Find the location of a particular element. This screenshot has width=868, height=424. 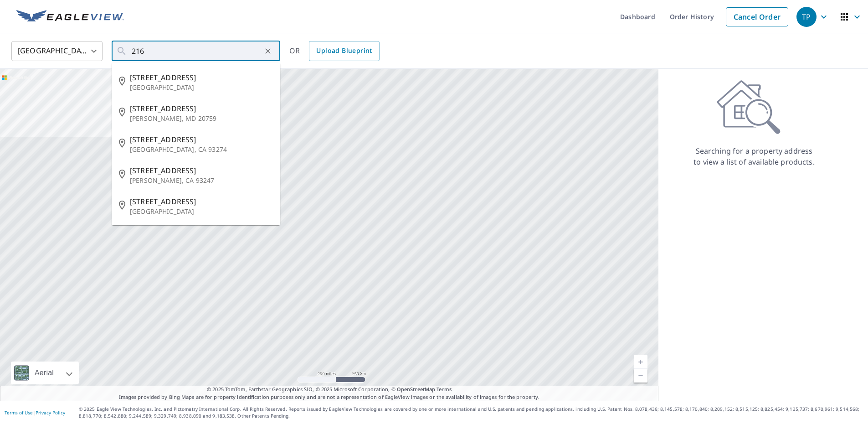

a: Upload Blueprint is located at coordinates (344, 51).